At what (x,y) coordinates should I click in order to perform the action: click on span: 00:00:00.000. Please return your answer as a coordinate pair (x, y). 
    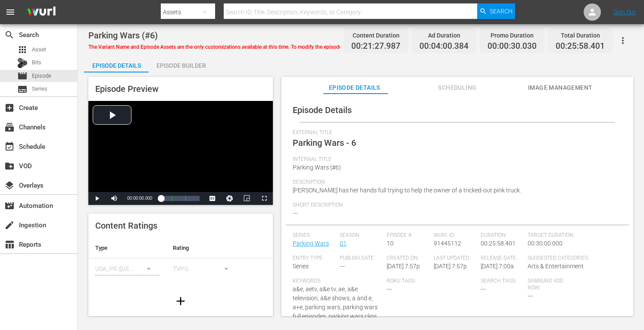
    Looking at the image, I should click on (140, 198).